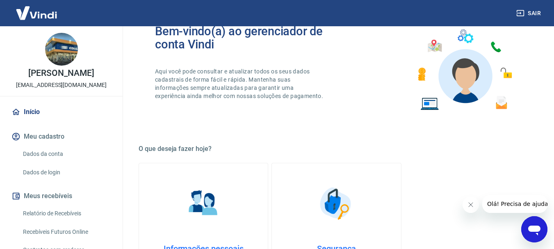 This screenshot has width=554, height=249. I want to click on button: Sair, so click(529, 13).